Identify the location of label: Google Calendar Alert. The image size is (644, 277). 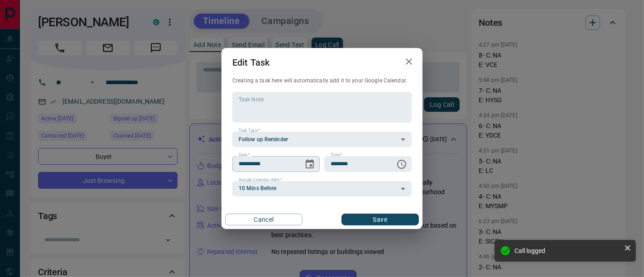
(261, 180).